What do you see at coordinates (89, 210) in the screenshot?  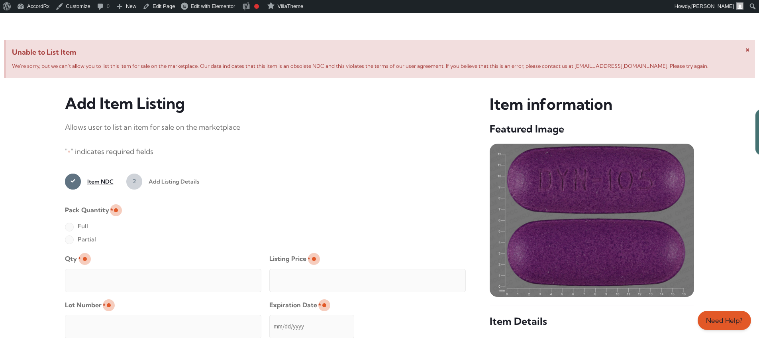 I see `legend: Pack Quantity` at bounding box center [89, 210].